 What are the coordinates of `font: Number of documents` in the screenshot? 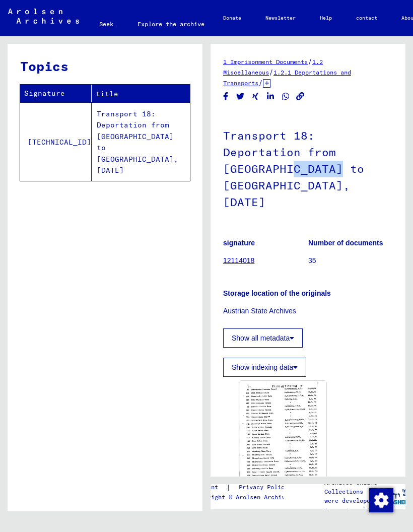 It's located at (346, 243).